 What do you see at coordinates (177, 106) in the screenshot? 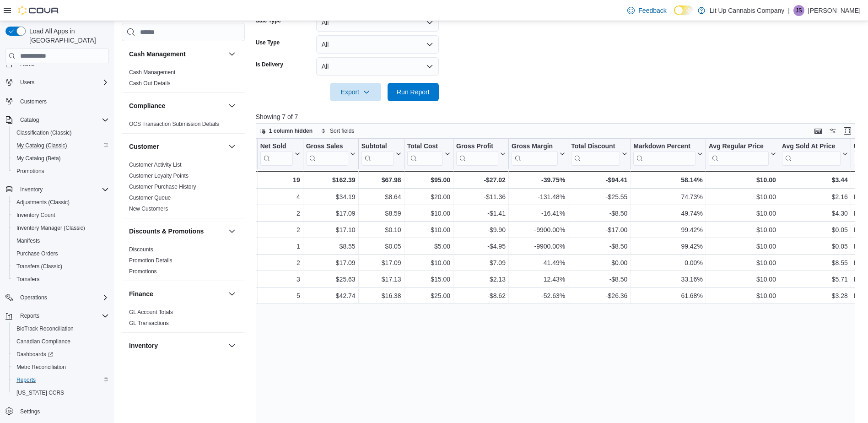
I see `button: Compliance` at bounding box center [177, 106].